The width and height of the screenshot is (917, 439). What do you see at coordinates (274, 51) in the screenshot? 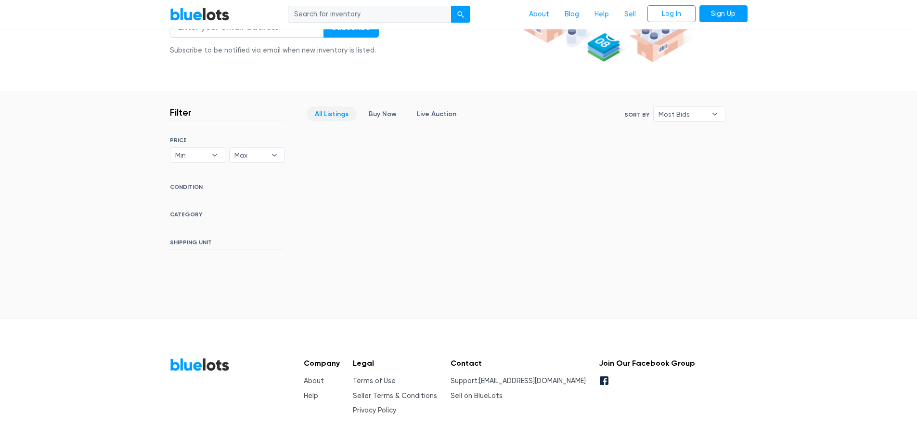
I see `div: Subscribe to be notified via email when new inventory is listed.` at bounding box center [274, 51].